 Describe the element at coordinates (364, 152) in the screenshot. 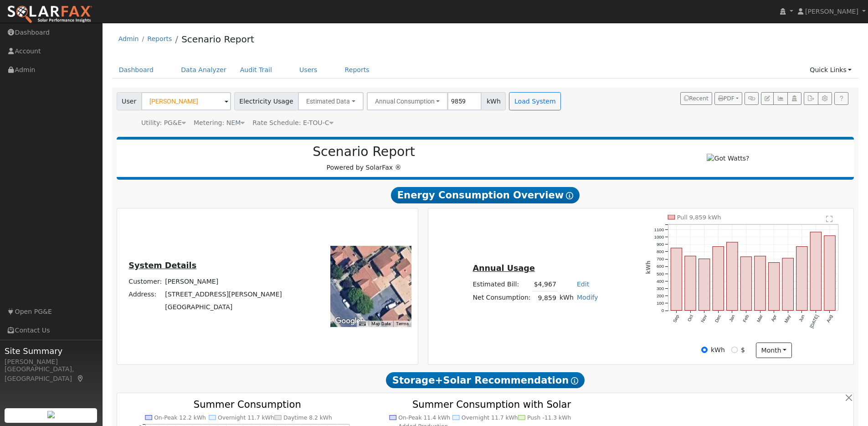

I see `h2: Scenario Report` at that location.